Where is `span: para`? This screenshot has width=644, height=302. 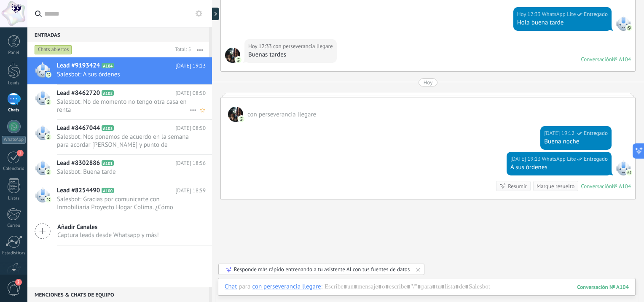 span: para is located at coordinates (244, 286).